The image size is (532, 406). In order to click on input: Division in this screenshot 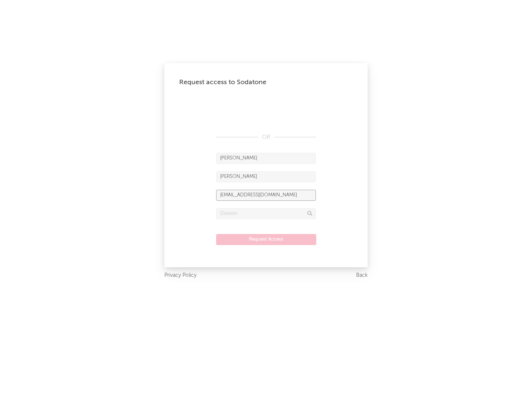, I will do `click(266, 213)`.